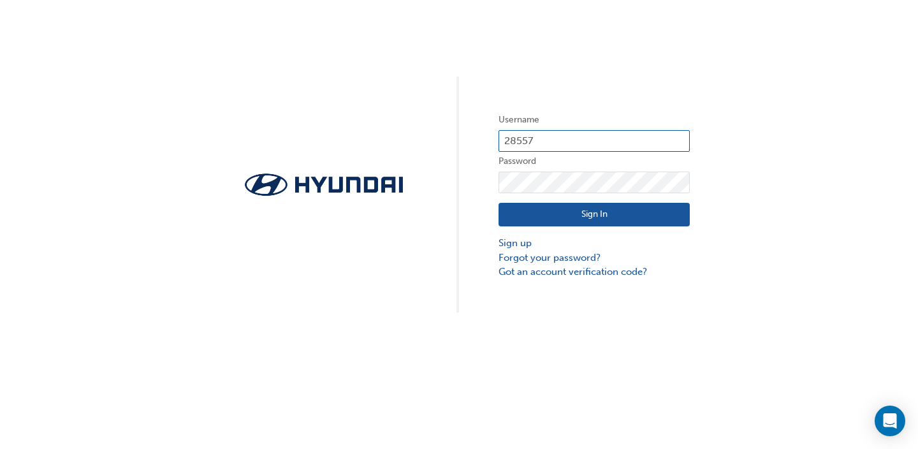 The height and width of the screenshot is (449, 918). Describe the element at coordinates (594, 271) in the screenshot. I see `a: Got an account verification code?` at that location.